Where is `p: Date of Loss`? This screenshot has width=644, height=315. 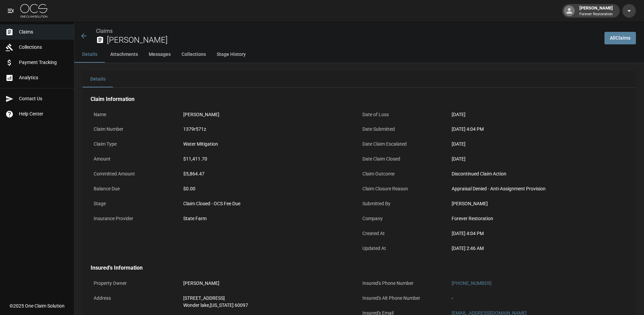
p: Date of Loss is located at coordinates (404, 115).